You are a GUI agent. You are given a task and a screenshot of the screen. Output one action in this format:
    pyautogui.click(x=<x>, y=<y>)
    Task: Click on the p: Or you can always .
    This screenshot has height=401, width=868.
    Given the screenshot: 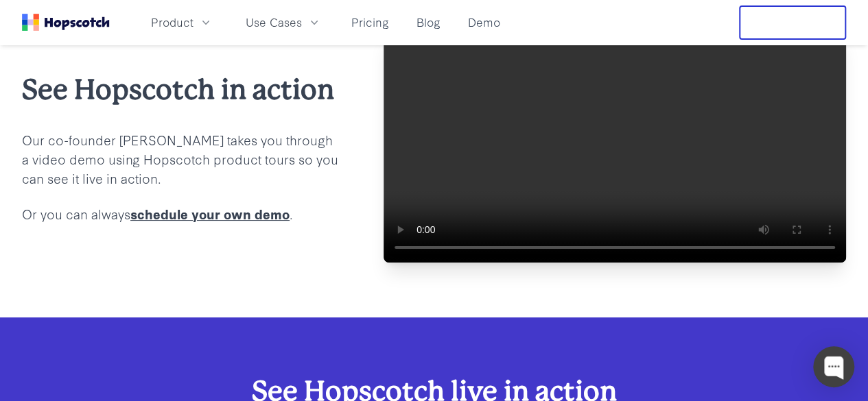 What is the action you would take?
    pyautogui.click(x=180, y=214)
    